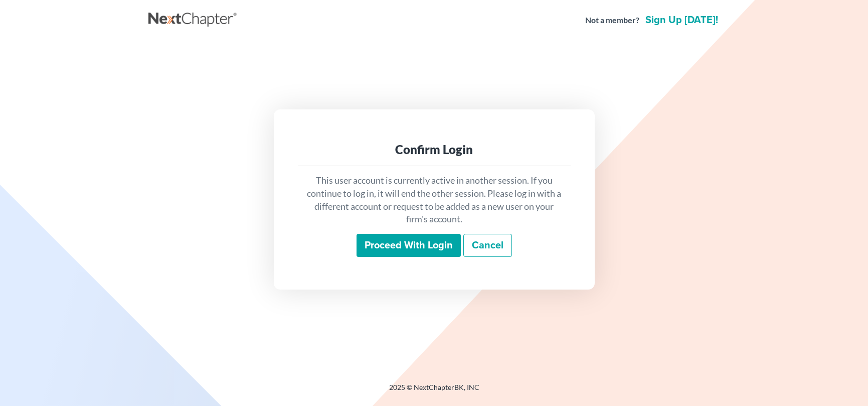  I want to click on input: Proceed with login, so click(409, 245).